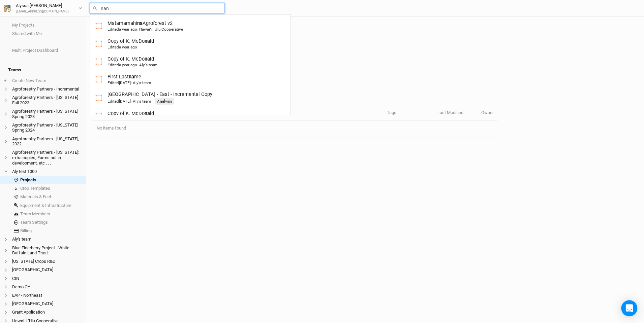 The width and height of the screenshot is (644, 323). I want to click on span: Nov 30, 2023 2:20 PM, so click(125, 83).